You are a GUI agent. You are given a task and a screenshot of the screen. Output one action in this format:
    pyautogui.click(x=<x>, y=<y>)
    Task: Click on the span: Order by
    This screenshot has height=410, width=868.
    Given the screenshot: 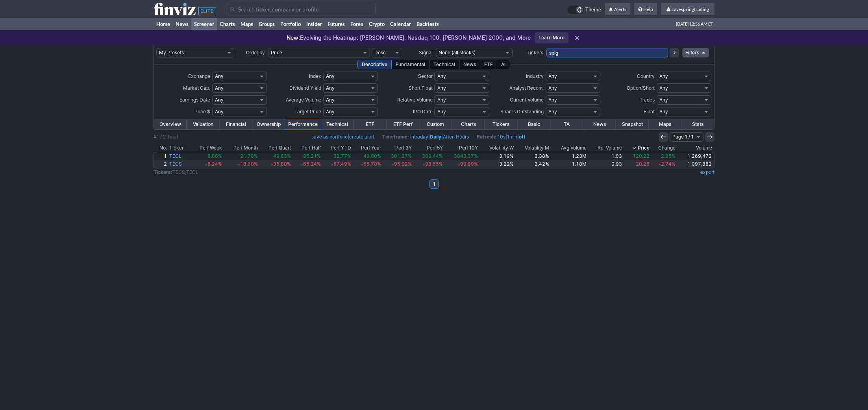 What is the action you would take?
    pyautogui.click(x=256, y=52)
    